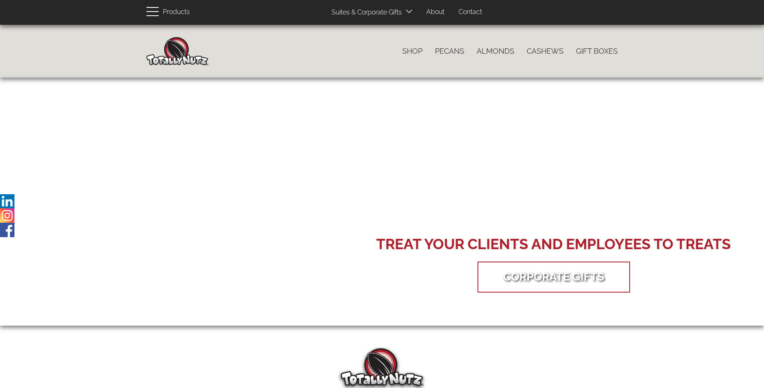 This screenshot has width=764, height=388. I want to click on span: Products, so click(176, 12).